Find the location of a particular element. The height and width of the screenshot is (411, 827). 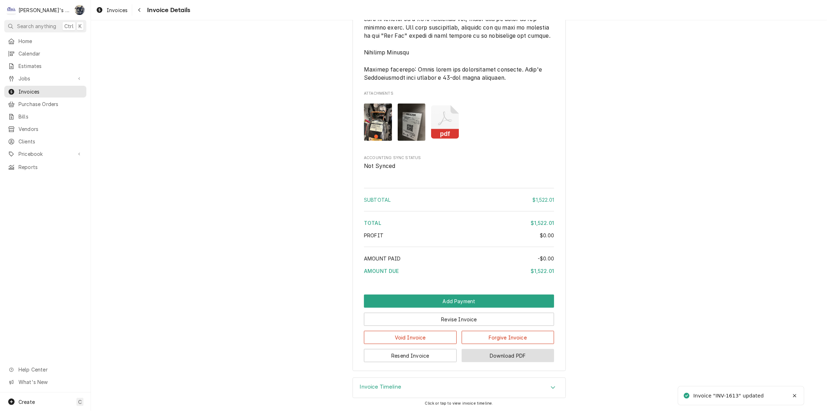

span: Ctrl is located at coordinates (69, 26).